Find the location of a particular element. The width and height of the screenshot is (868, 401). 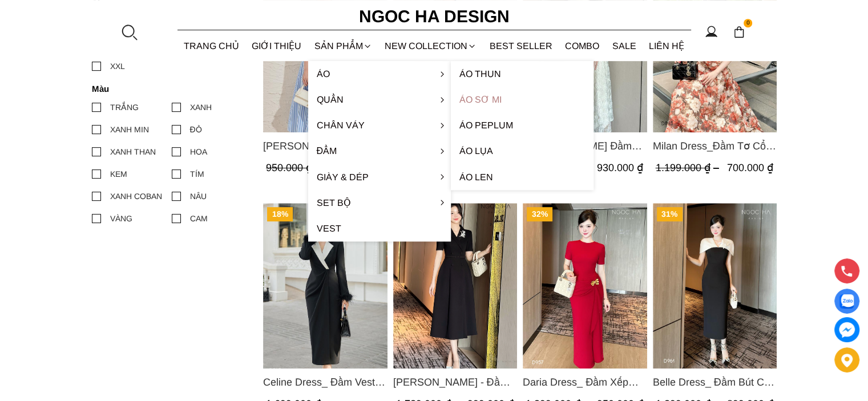

a: TRANG CHỦ is located at coordinates (212, 46).